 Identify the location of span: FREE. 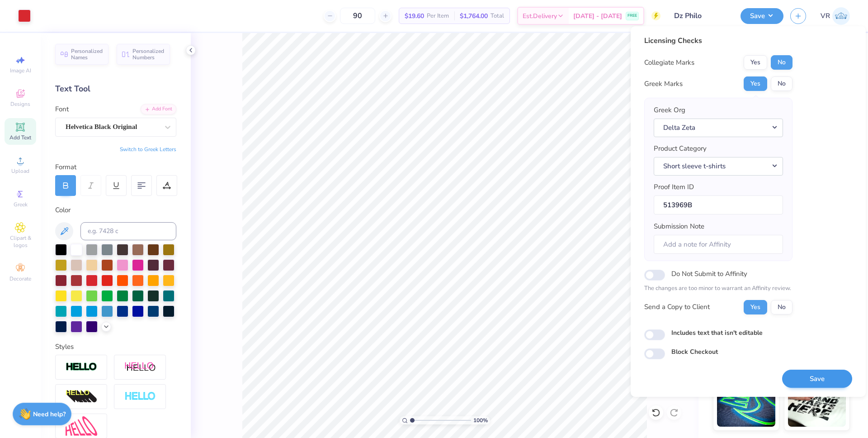
(632, 16).